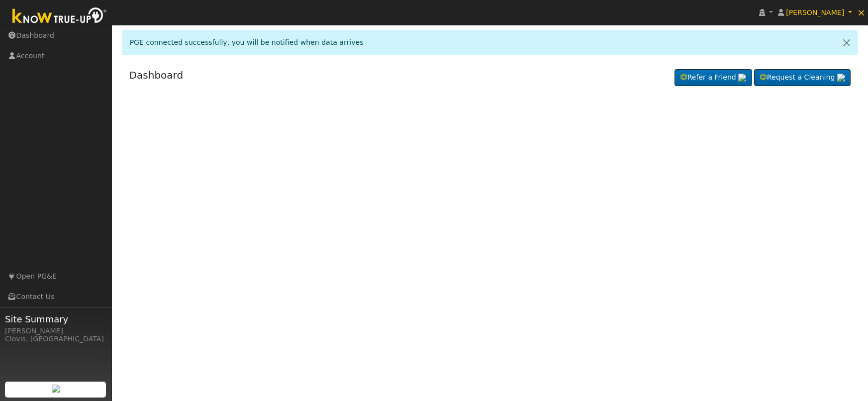 This screenshot has height=401, width=868. I want to click on div: PGE connected successfully, you will be notified when data arrives, so click(490, 42).